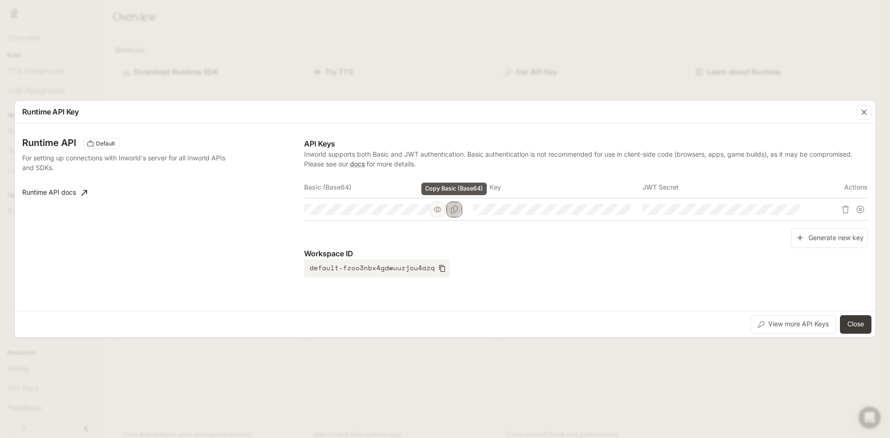 Image resolution: width=890 pixels, height=438 pixels. Describe the element at coordinates (558, 187) in the screenshot. I see `th: JWT Key` at that location.